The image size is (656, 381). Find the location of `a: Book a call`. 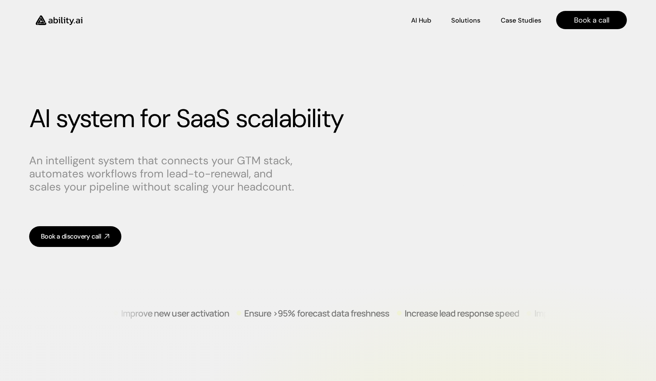

a: Book a call is located at coordinates (591, 20).